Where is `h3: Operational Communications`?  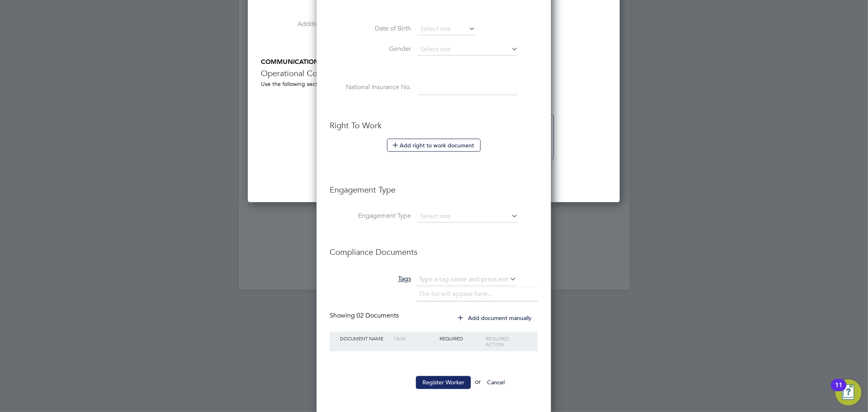
h3: Operational Communications is located at coordinates (434, 73).